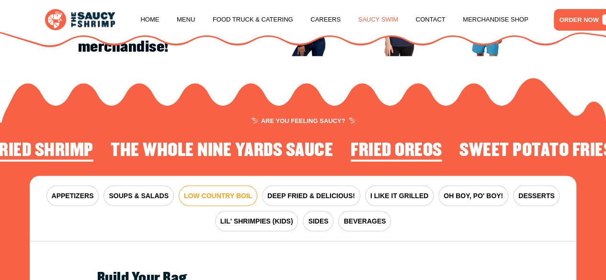 The width and height of the screenshot is (606, 280). What do you see at coordinates (218, 196) in the screenshot?
I see `span: LOW COUNTRY BOIL` at bounding box center [218, 196].